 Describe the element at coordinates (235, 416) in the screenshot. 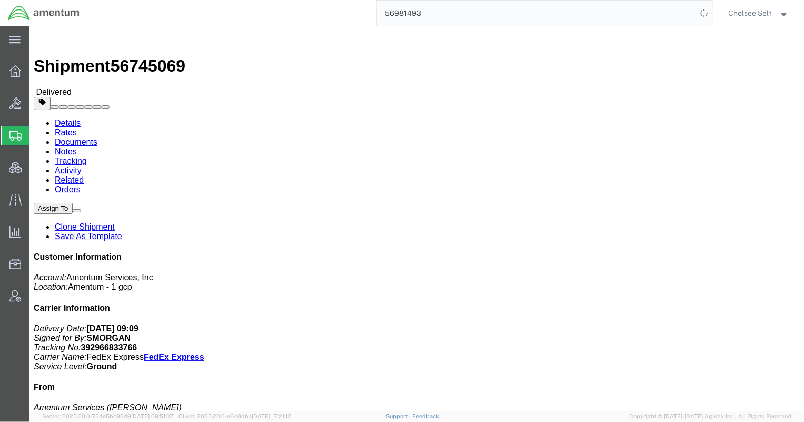

I see `span: Client: 2025.20.0-e640dba` at that location.